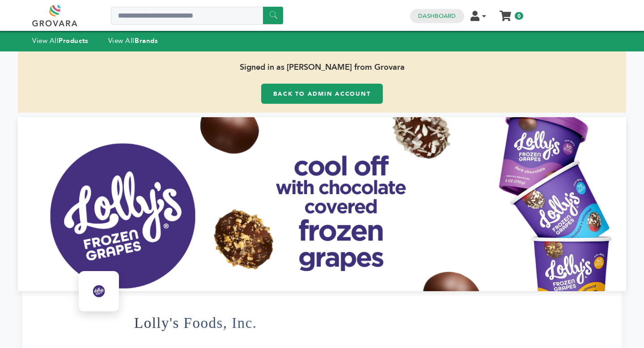  What do you see at coordinates (133, 40) in the screenshot?
I see `a: View AllBrands` at bounding box center [133, 40].